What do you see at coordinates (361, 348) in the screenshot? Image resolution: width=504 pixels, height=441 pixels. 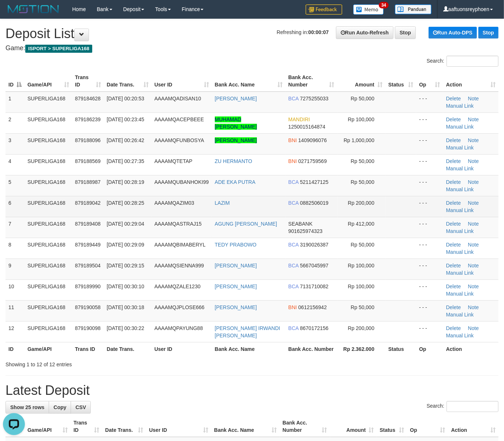 I see `th: Rp 2.362.000` at bounding box center [361, 348].